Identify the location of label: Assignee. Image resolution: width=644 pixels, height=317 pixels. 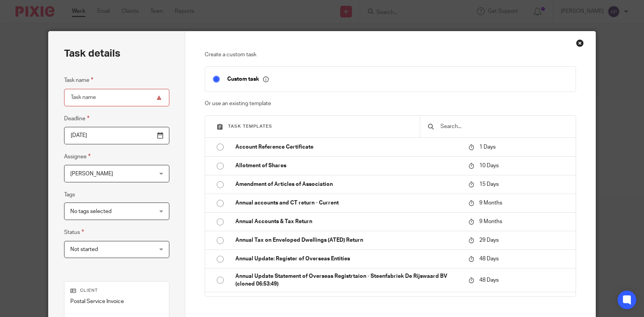
(77, 156).